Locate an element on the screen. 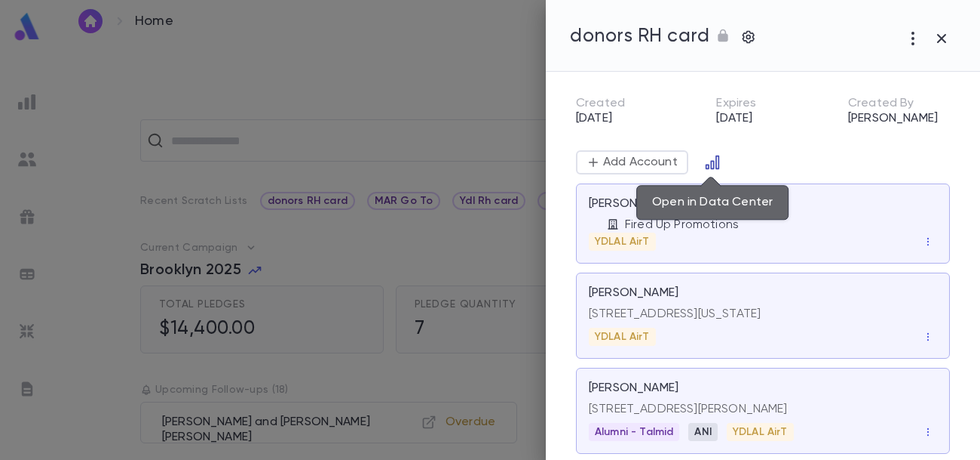  button: Open in Data Center is located at coordinates (713, 162).